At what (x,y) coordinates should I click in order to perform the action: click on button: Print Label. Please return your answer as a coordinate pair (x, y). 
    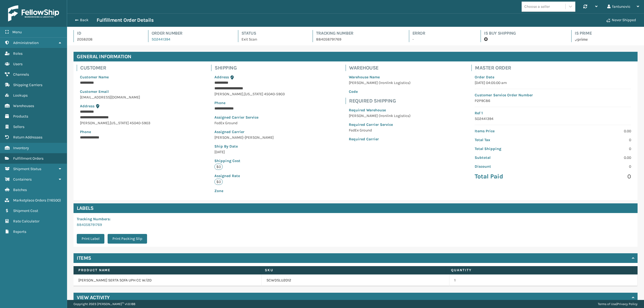
    Looking at the image, I should click on (90, 239).